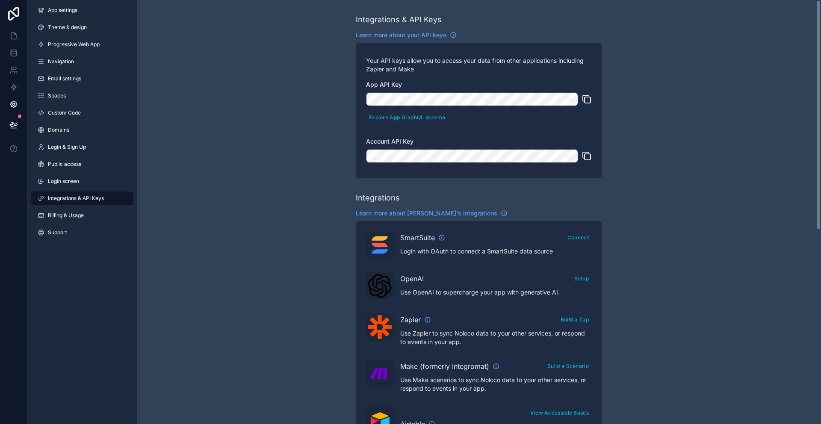  I want to click on span: App API Key, so click(384, 84).